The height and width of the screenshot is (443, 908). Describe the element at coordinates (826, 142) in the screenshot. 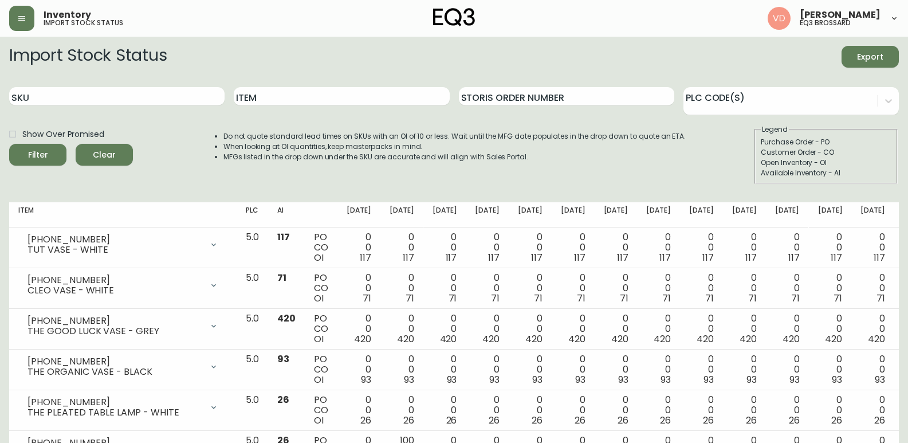

I see `div: Purchase Order - PO` at that location.